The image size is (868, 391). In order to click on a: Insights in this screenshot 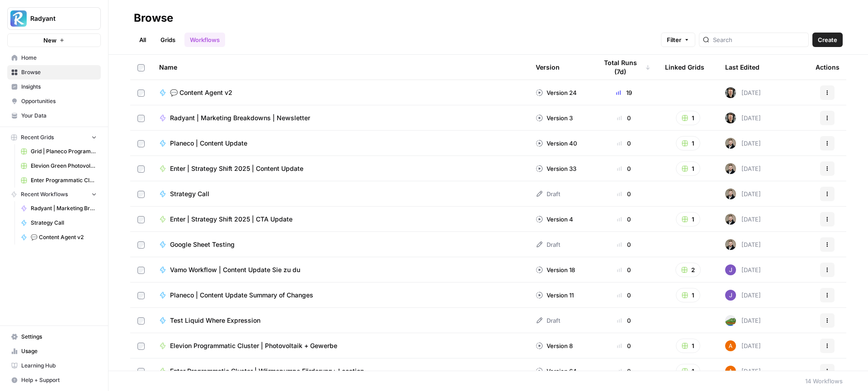, I will do `click(54, 86)`.